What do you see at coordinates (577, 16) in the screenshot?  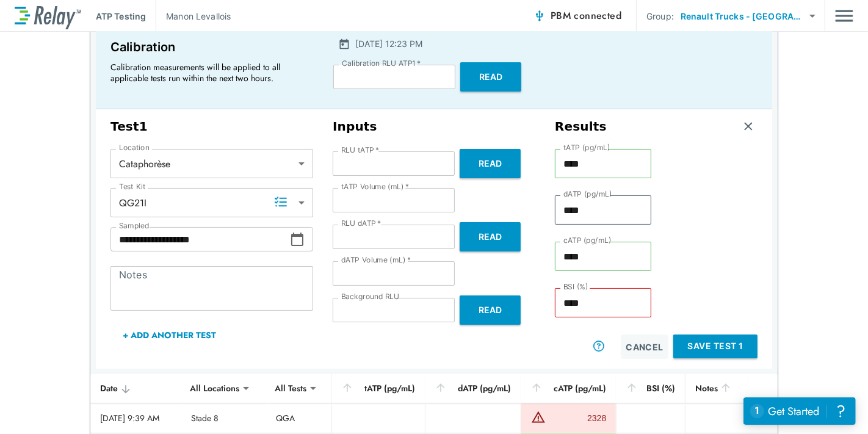 I see `button: PBM connected` at bounding box center [577, 16].